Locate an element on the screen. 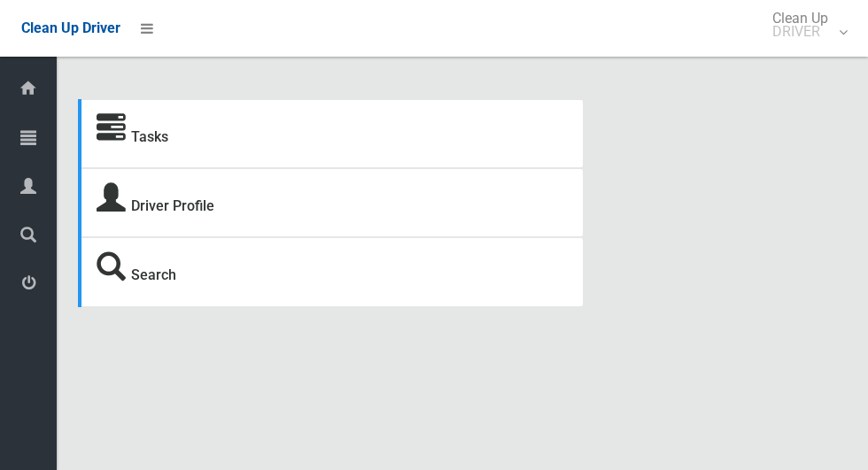  a: Clean Up Driver is located at coordinates (71, 29).